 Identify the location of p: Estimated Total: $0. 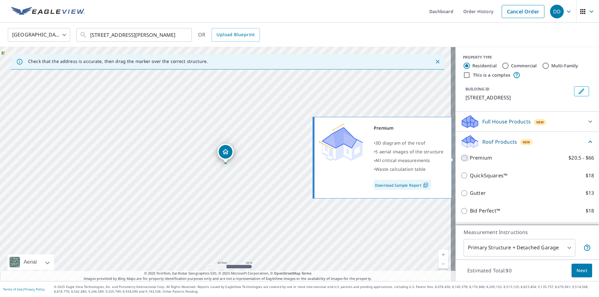
(489, 271).